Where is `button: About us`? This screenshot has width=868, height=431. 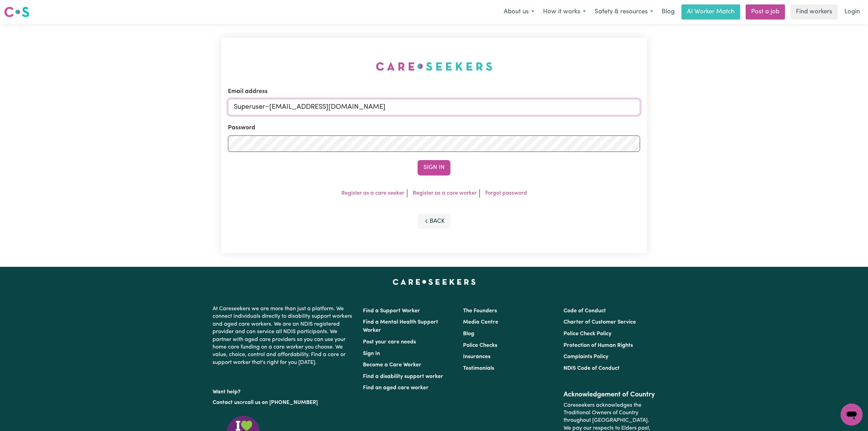 button: About us is located at coordinates (519, 12).